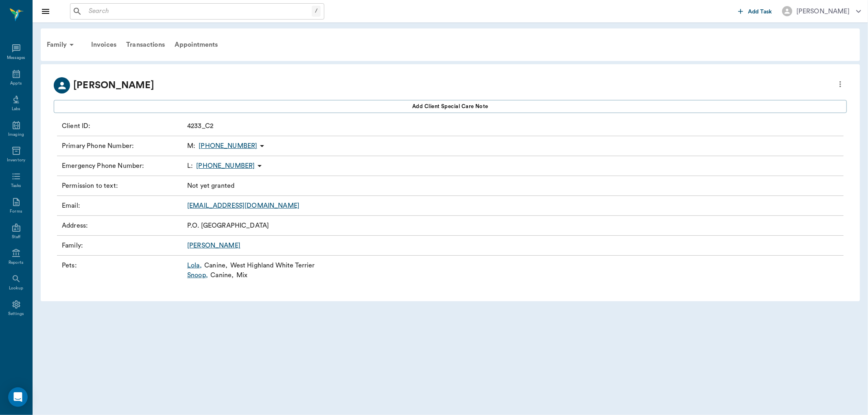 Image resolution: width=868 pixels, height=415 pixels. I want to click on span: Add client Special Care Note, so click(451, 107).